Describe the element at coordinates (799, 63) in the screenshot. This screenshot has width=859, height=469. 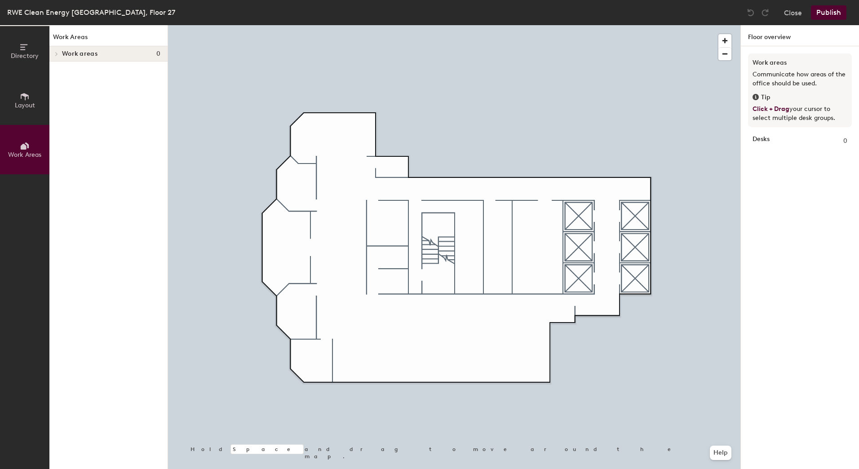
I see `h3: Work areas` at that location.